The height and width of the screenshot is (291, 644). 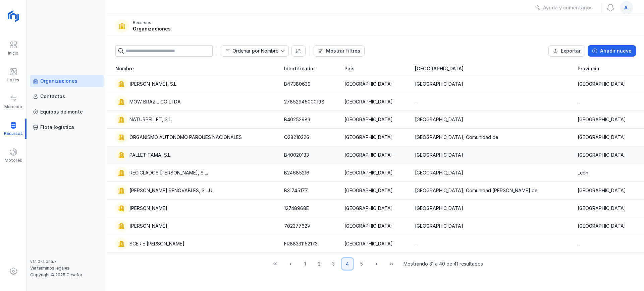 I want to click on div: MOW BRAZIL CO LTDA, so click(x=155, y=102).